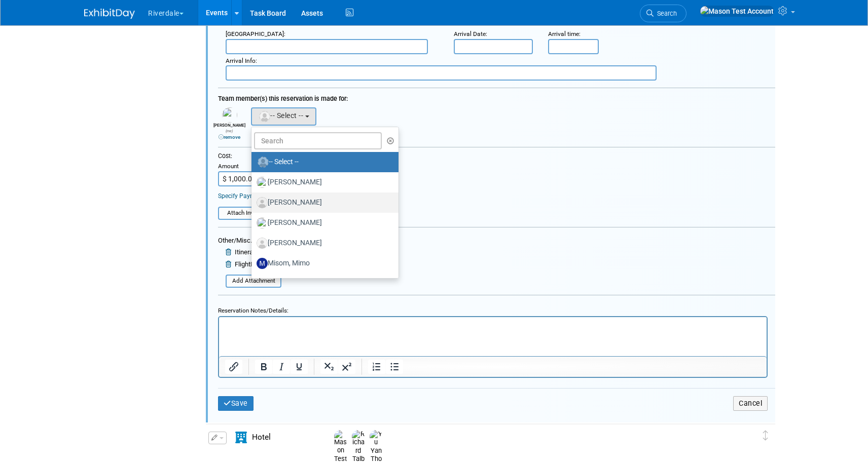 This screenshot has height=464, width=868. What do you see at coordinates (280, 116) in the screenshot?
I see `span: -- Select --` at bounding box center [280, 116].